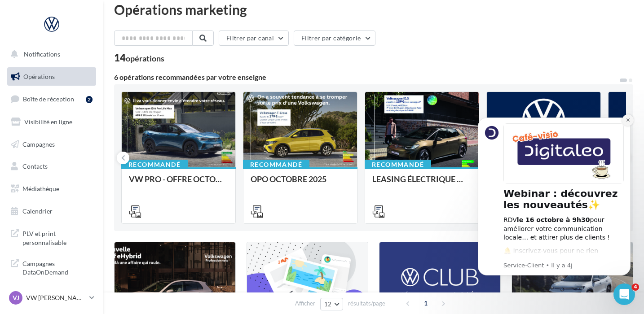 This screenshot has height=314, width=644. Describe the element at coordinates (99, 159) in the screenshot. I see `p: Message from Service-Client, sent Il y a 4j` at that location.